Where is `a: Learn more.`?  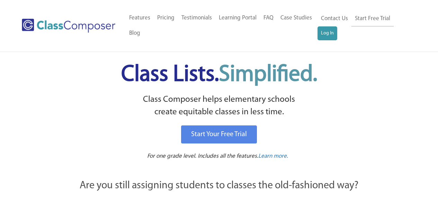
a: Learn more. is located at coordinates (273, 156).